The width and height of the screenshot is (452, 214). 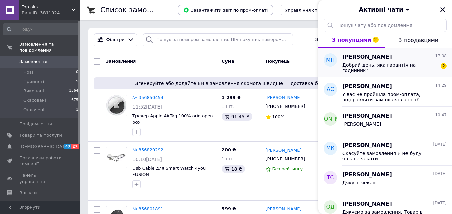 What do you see at coordinates (169, 172) in the screenshot?
I see `span: Usb Cable для Smart Watch 4you FUSION` at bounding box center [169, 172].